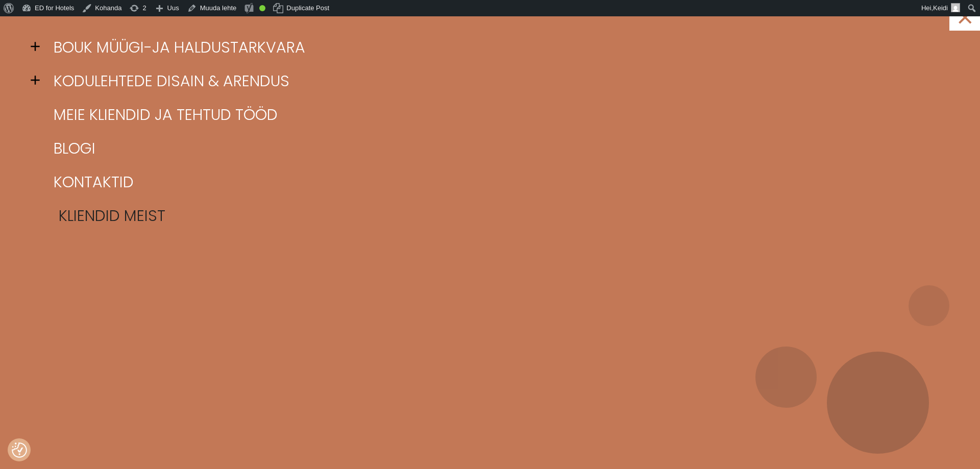  I want to click on a: BOUK müügi-ja haldustarkvara, so click(498, 47).